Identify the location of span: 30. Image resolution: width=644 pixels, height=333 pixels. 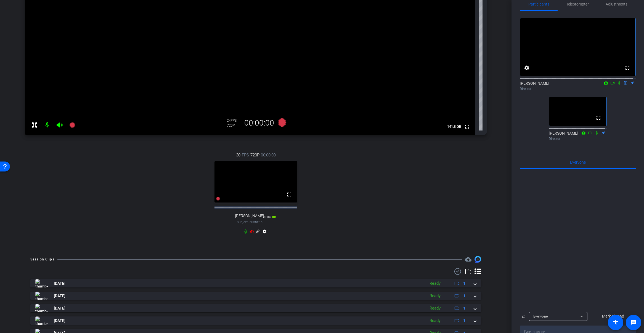
(238, 155).